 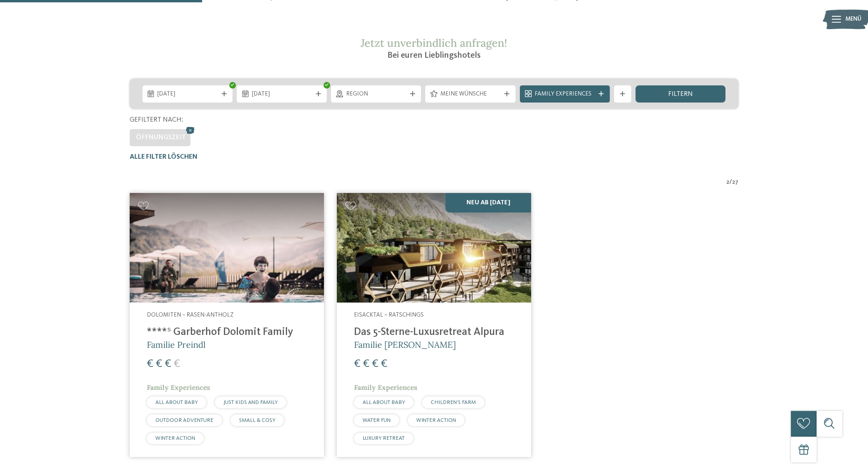 What do you see at coordinates (376, 94) in the screenshot?
I see `span: Region` at bounding box center [376, 94].